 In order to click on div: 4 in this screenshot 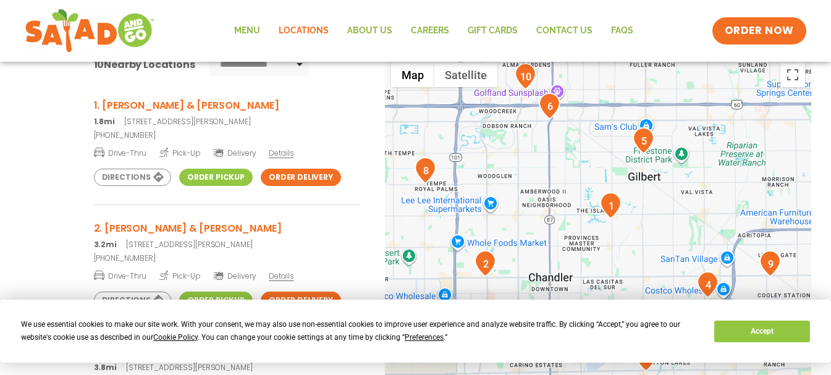, I will do `click(708, 284)`.